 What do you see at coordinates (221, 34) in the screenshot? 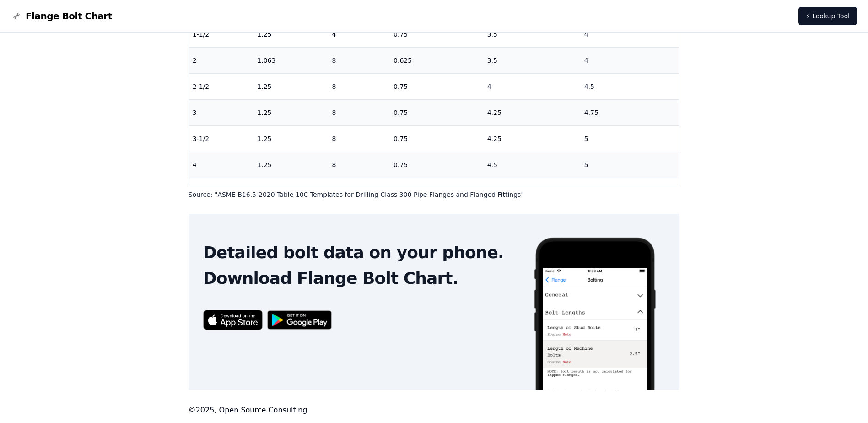
I see `td: 1-1/2` at bounding box center [221, 34].